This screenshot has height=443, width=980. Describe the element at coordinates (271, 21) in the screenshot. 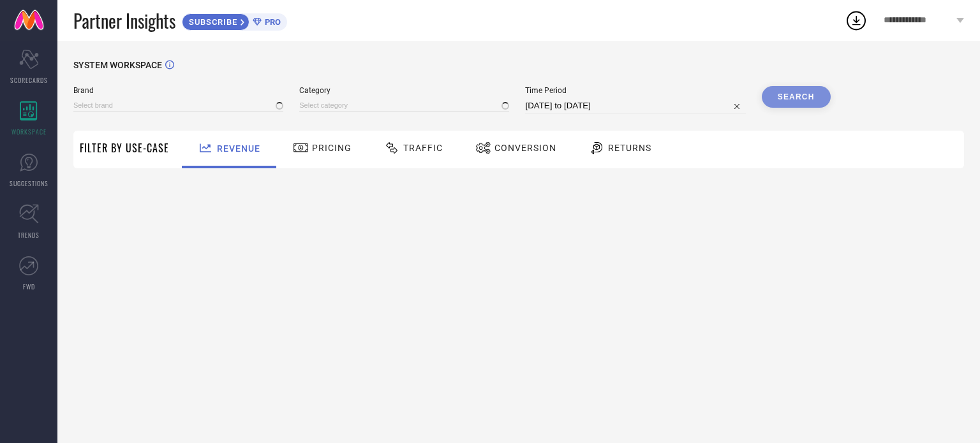

I see `span: PRO` at that location.